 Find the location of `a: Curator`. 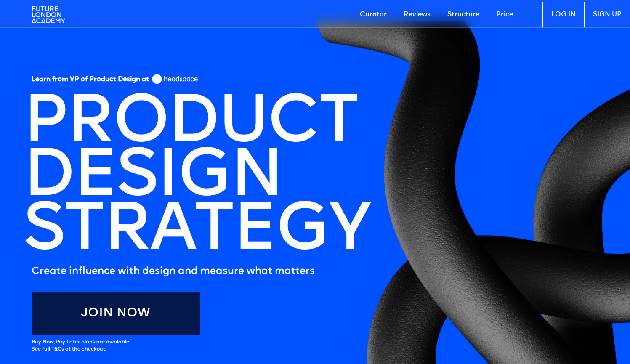

a: Curator is located at coordinates (373, 15).